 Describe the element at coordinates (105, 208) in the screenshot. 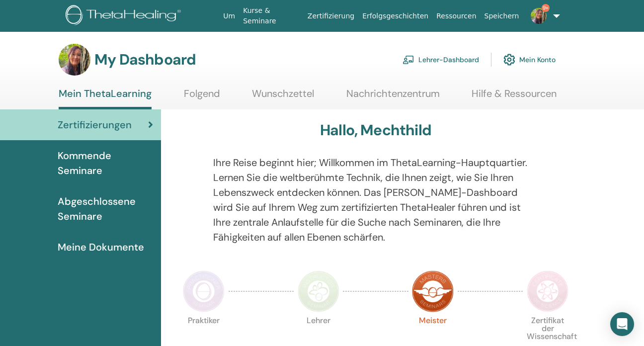

I see `span: Abgeschlossene Seminare` at that location.